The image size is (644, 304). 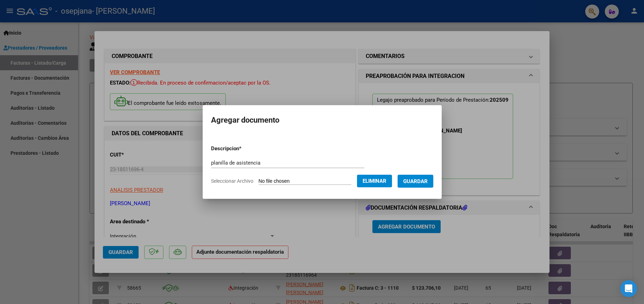 I want to click on h2: Agregar documento, so click(x=322, y=120).